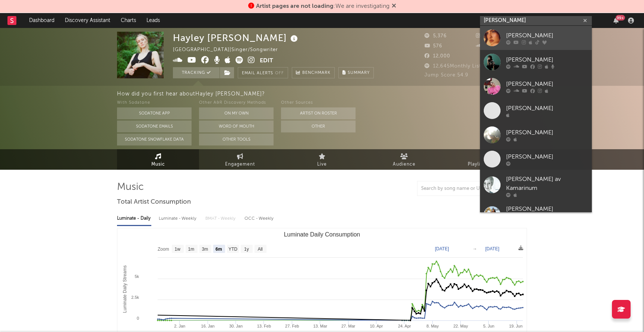 The height and width of the screenshot is (332, 644). What do you see at coordinates (394, 6) in the screenshot?
I see `span: Dismiss` at bounding box center [394, 6].